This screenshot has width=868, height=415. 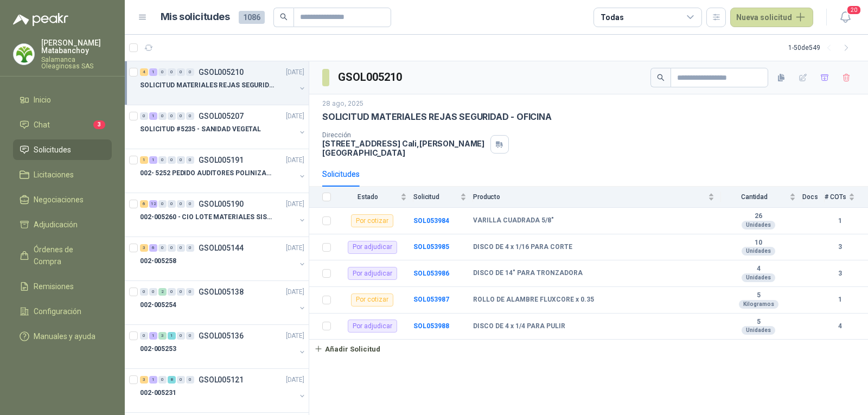 I want to click on span: search, so click(x=661, y=77).